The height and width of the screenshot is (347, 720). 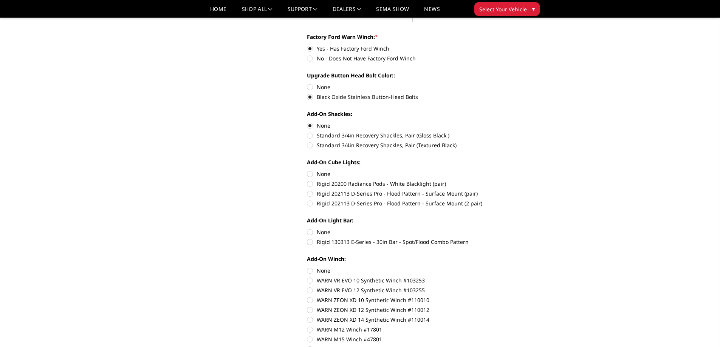 What do you see at coordinates (411, 114) in the screenshot?
I see `label: Add-On Shackles:` at bounding box center [411, 114].